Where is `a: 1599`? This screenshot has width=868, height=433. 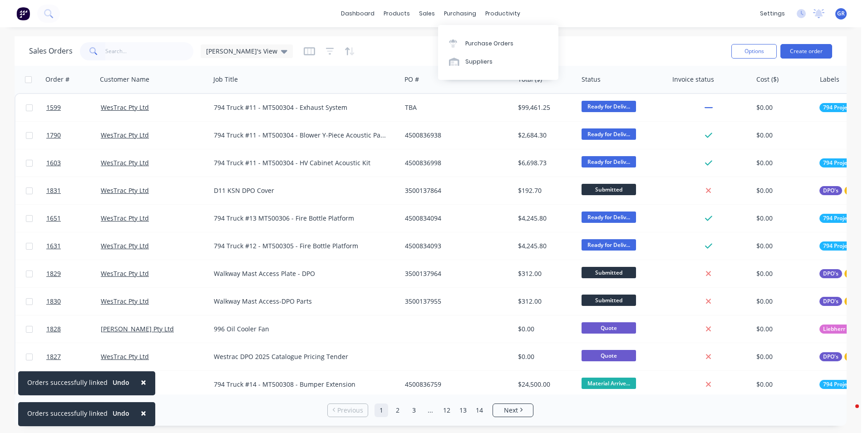 a: 1599 is located at coordinates (74, 108).